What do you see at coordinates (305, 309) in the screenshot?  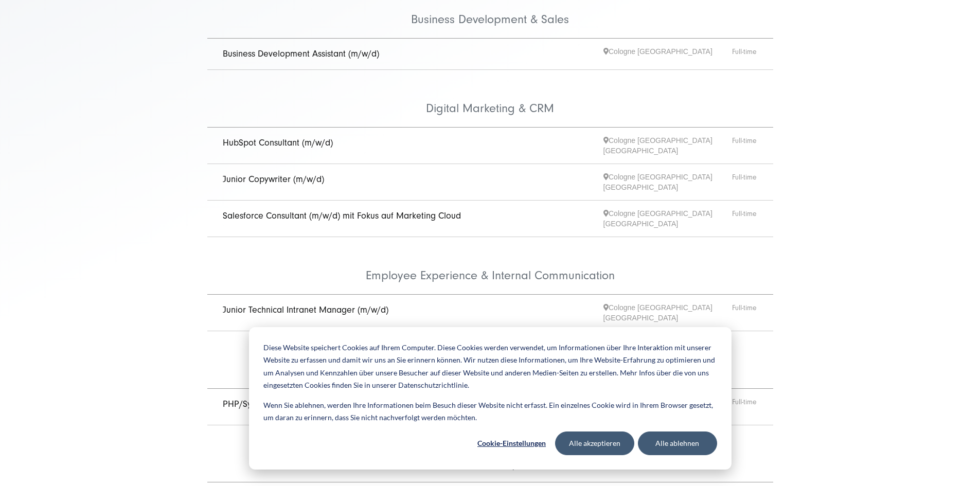 I see `a: Junior Technical Intranet Manager (m/w/d)` at bounding box center [305, 309].